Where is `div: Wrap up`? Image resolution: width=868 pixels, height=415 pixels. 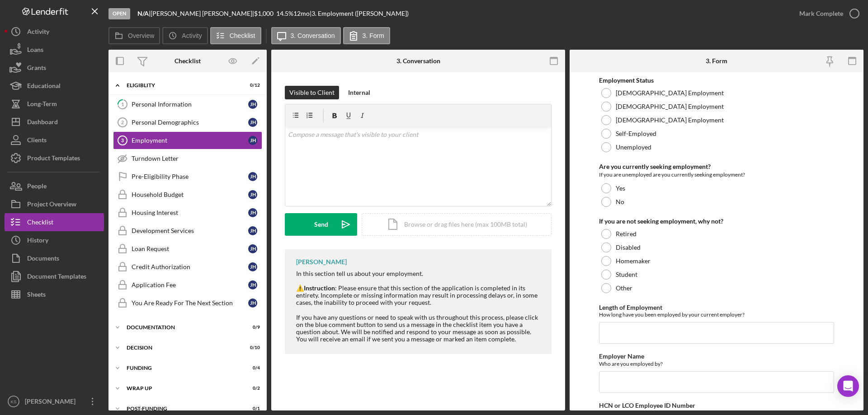
div: Wrap up is located at coordinates (182, 388).